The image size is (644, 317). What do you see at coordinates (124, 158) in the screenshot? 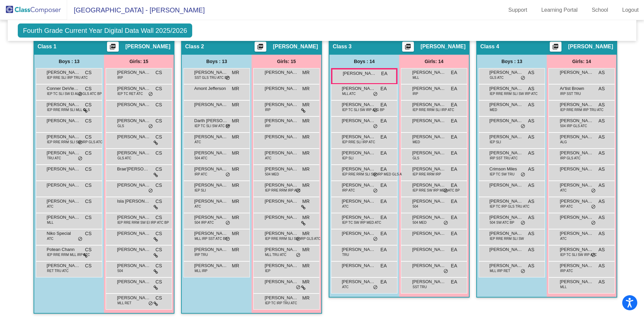
I see `span: GLS ATC` at bounding box center [124, 158].